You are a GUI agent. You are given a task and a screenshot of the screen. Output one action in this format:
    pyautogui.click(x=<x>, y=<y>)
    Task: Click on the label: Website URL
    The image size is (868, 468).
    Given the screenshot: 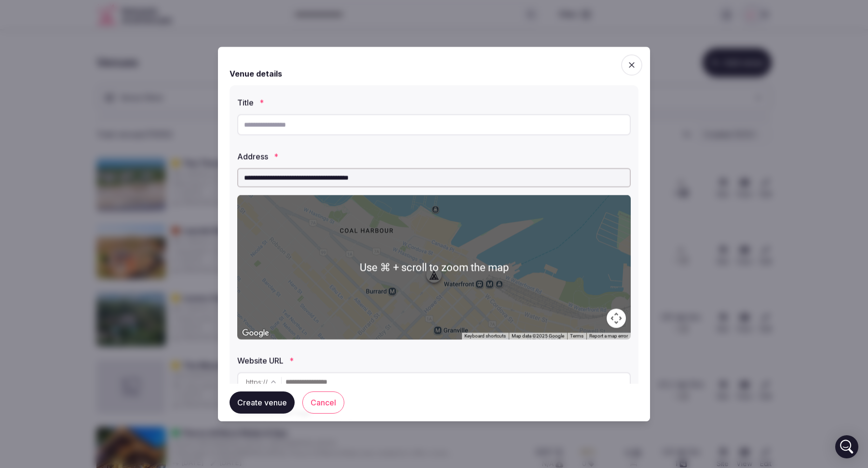 What is the action you would take?
    pyautogui.click(x=434, y=361)
    